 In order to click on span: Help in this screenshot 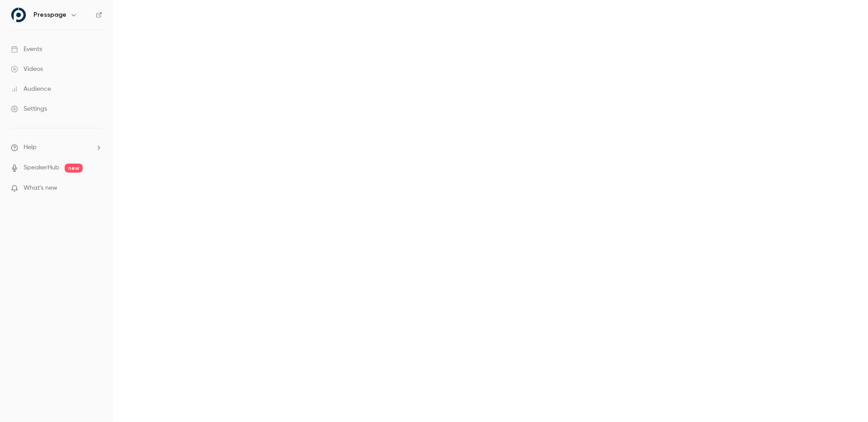, I will do `click(30, 147)`.